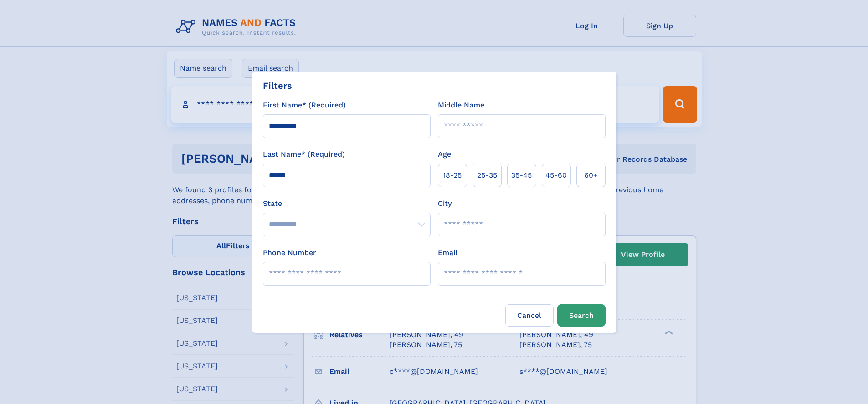 Image resolution: width=868 pixels, height=404 pixels. I want to click on div: Filters, so click(278, 85).